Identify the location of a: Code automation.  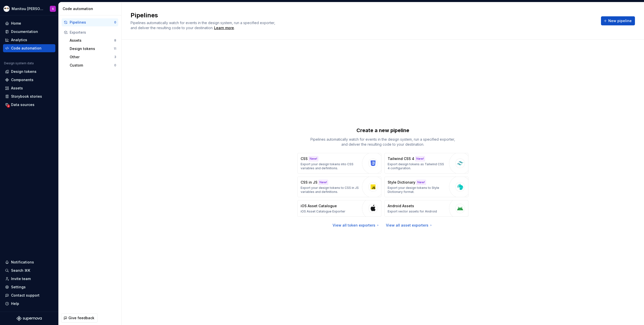
(29, 48).